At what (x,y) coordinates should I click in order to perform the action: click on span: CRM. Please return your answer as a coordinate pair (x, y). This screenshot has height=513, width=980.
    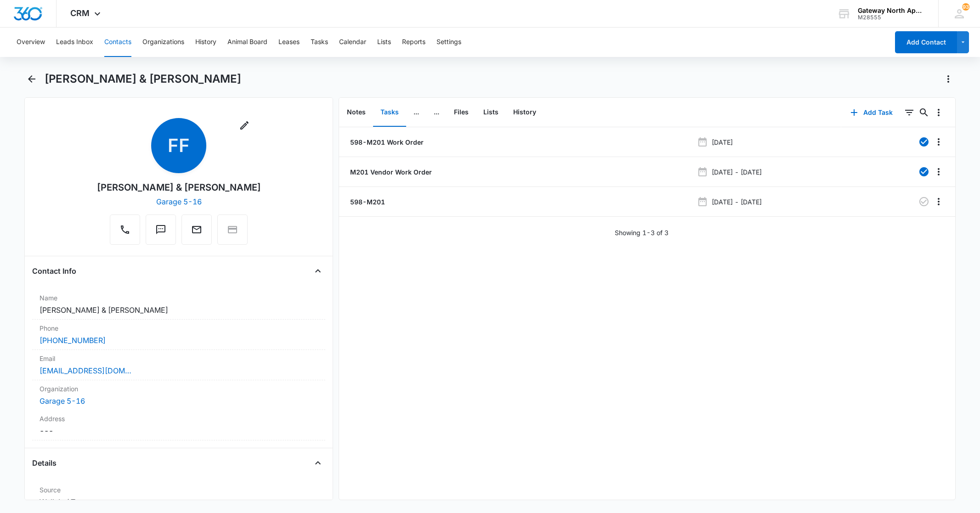
    Looking at the image, I should click on (80, 13).